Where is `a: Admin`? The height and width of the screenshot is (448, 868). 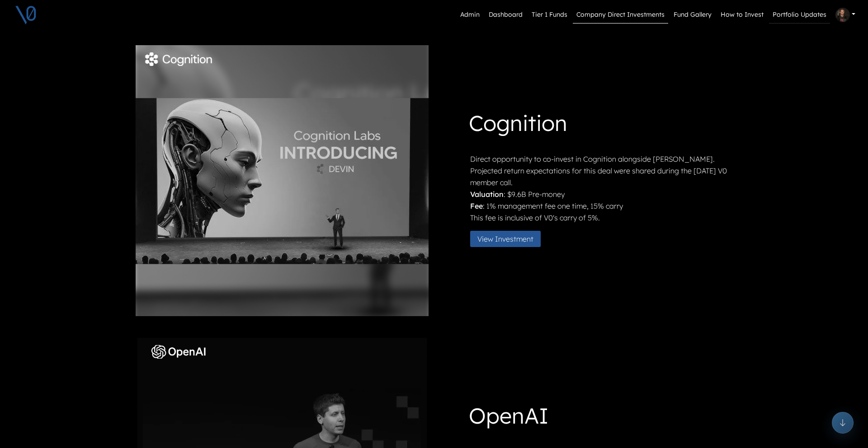 a: Admin is located at coordinates (470, 15).